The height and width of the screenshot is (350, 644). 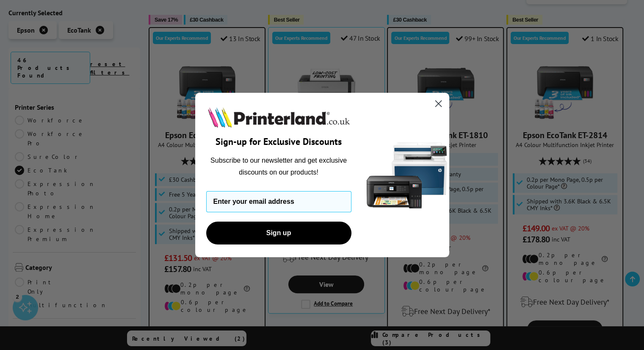 I want to click on img: Printerland.co.uk, so click(x=278, y=118).